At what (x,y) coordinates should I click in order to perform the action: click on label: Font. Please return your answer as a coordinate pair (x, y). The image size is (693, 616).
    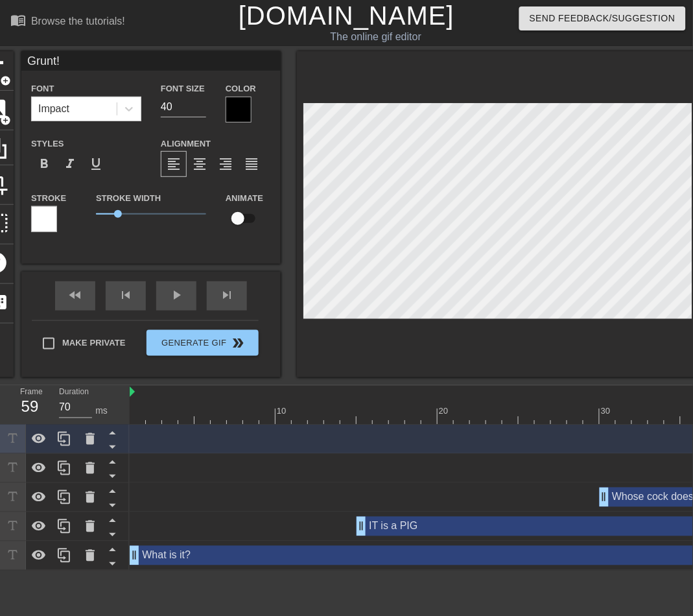
    Looking at the image, I should click on (42, 89).